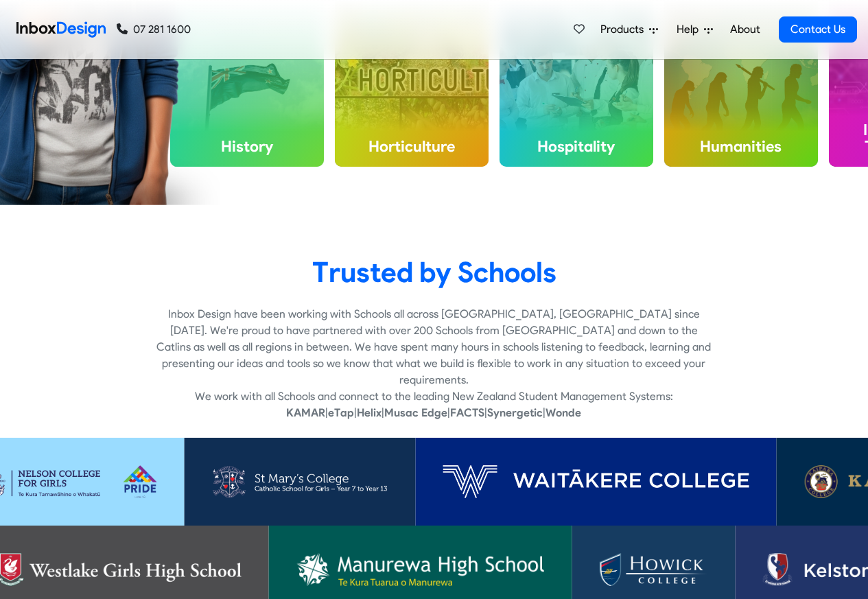 This screenshot has width=868, height=599. Describe the element at coordinates (468, 412) in the screenshot. I see `strong: FACTS` at that location.